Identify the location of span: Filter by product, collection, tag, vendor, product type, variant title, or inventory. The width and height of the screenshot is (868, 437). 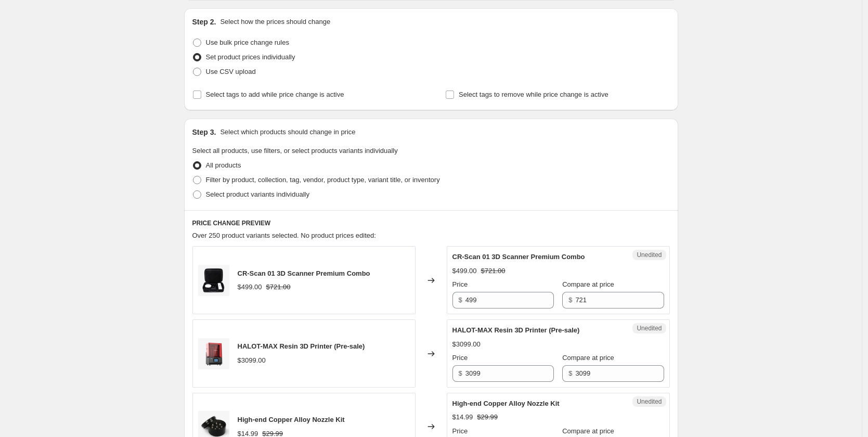
(323, 179).